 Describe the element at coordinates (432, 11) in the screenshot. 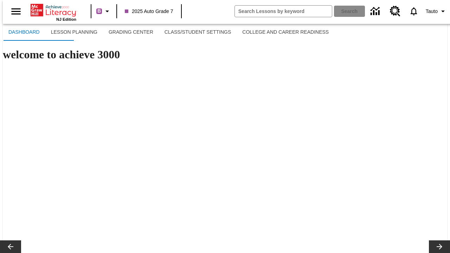

I see `span: Tauto` at that location.